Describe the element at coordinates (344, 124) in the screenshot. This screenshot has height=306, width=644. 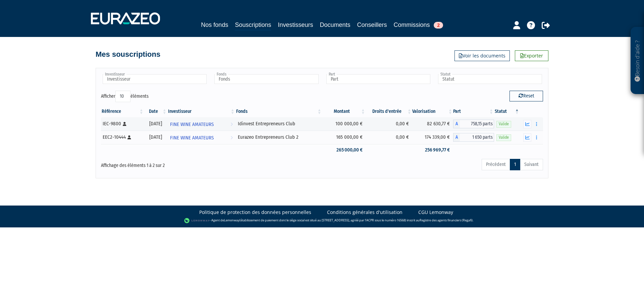
I see `td: 100 000,00 €` at that location.